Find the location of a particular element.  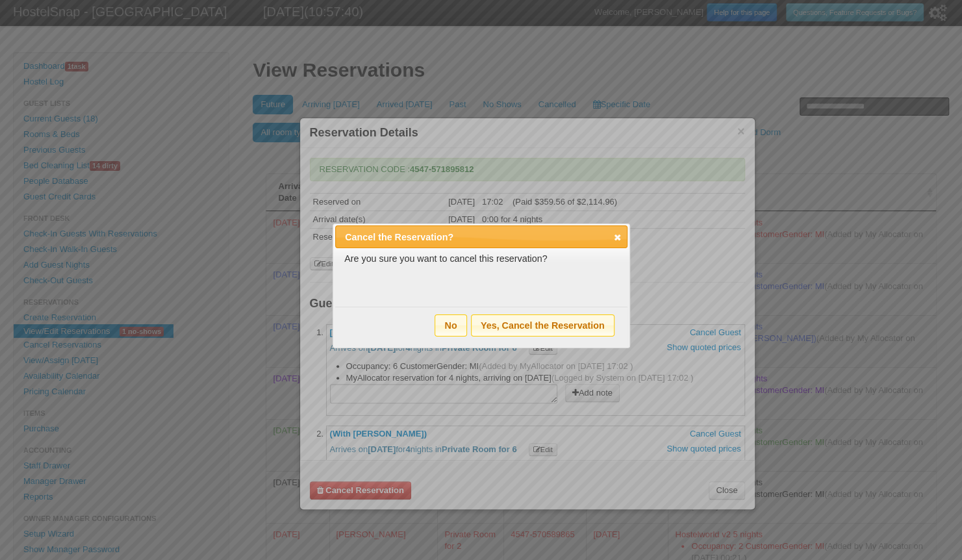

span: No is located at coordinates (451, 324).